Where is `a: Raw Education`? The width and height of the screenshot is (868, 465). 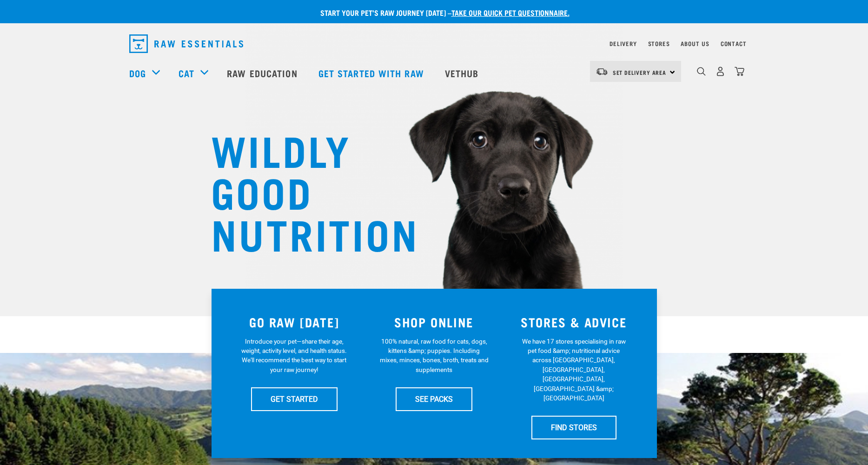
a: Raw Education is located at coordinates (263, 73).